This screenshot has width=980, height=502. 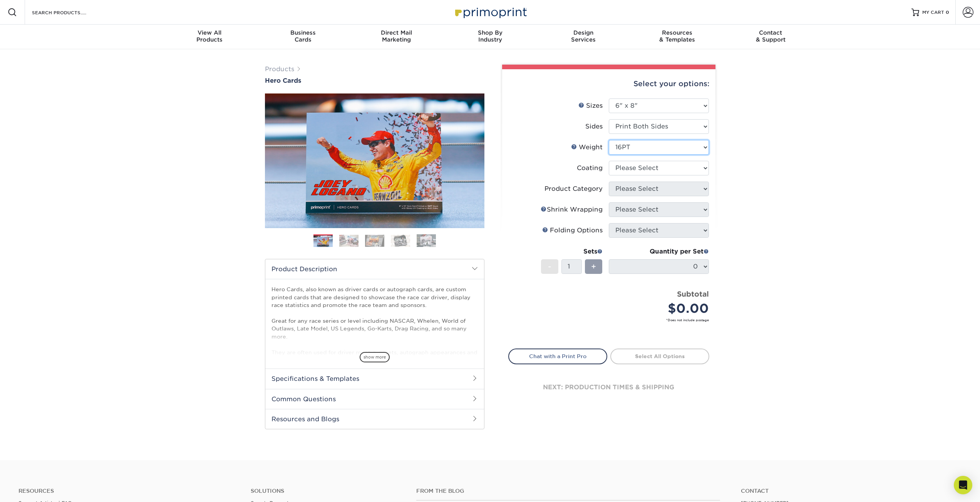 I want to click on img: Hero Cards 03, so click(x=374, y=241).